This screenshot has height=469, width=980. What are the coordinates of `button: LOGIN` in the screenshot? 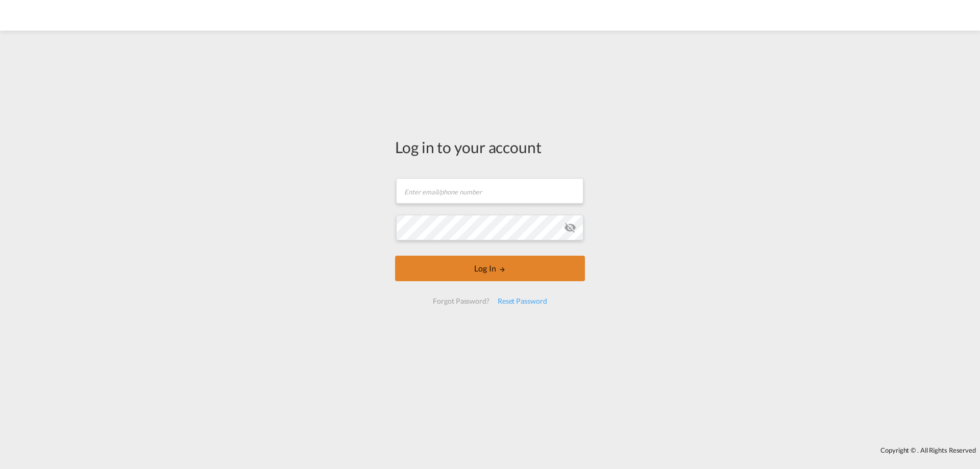 It's located at (490, 268).